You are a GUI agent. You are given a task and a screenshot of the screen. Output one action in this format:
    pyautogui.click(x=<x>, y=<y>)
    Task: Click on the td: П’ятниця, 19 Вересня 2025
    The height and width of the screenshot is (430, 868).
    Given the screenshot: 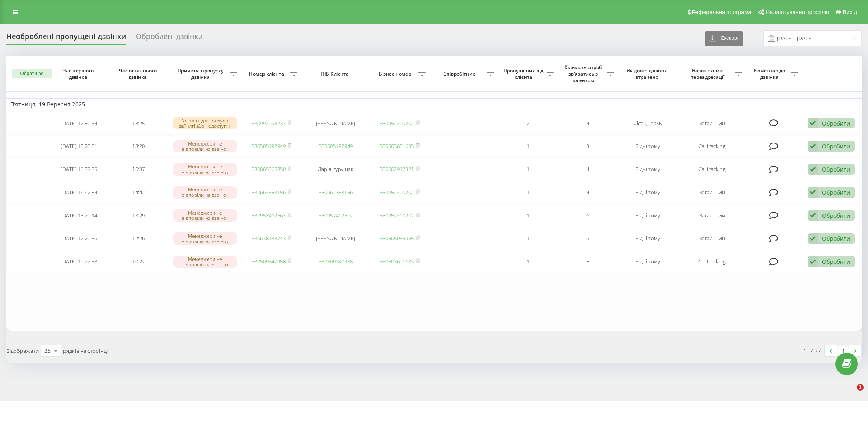 What is the action you would take?
    pyautogui.click(x=434, y=104)
    